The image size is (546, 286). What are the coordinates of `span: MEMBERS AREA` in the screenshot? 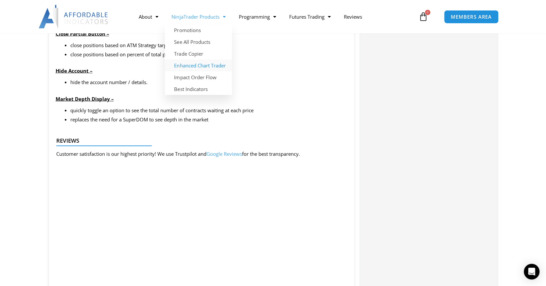 It's located at (471, 17).